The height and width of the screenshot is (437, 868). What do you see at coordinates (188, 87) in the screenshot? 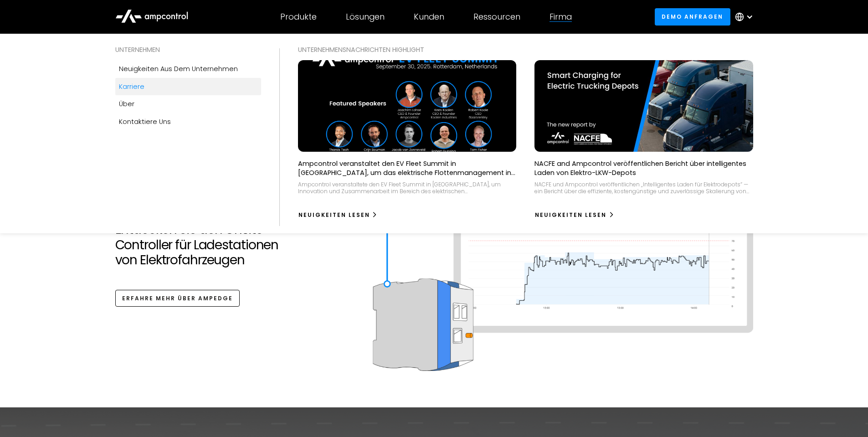
I see `a: Karriere` at bounding box center [188, 87].